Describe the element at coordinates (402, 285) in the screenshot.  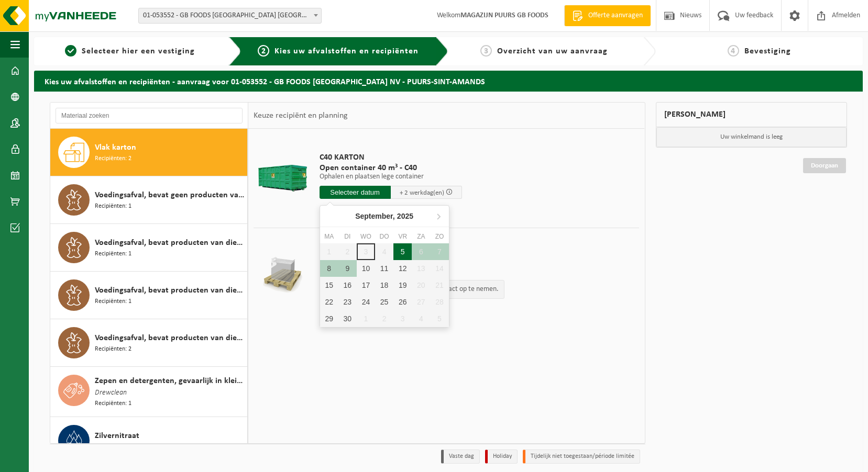
I see `div: 19` at that location.